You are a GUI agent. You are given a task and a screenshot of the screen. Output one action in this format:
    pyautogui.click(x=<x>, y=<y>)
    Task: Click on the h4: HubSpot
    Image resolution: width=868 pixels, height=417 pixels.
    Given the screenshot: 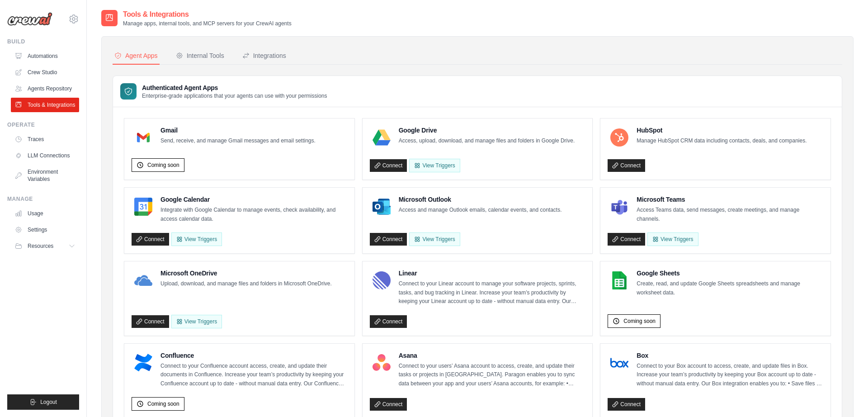 What is the action you would take?
    pyautogui.click(x=722, y=130)
    